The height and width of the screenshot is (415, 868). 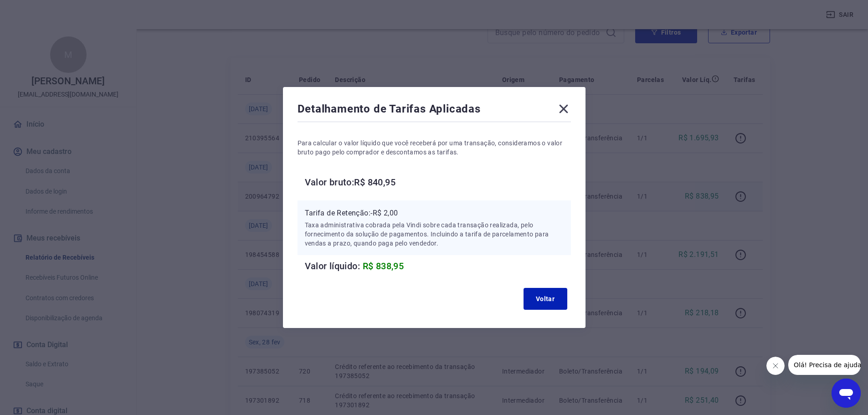 What do you see at coordinates (438, 266) in the screenshot?
I see `h6: Valor líquido:` at bounding box center [438, 266].